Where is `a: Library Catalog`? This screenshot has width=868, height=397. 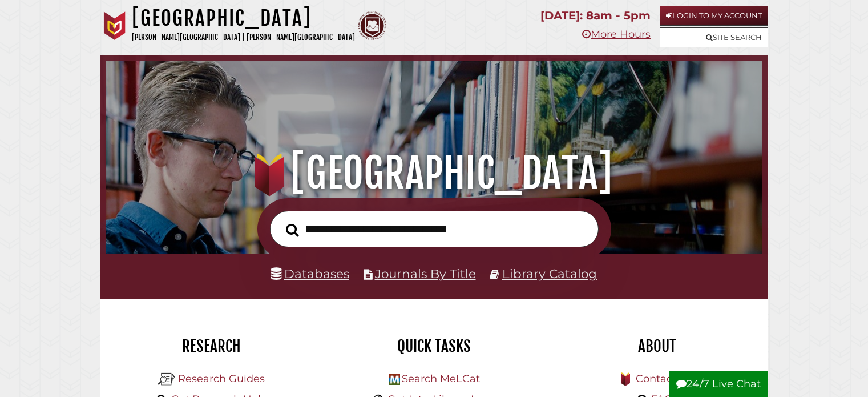
a: Library Catalog is located at coordinates (550, 274).